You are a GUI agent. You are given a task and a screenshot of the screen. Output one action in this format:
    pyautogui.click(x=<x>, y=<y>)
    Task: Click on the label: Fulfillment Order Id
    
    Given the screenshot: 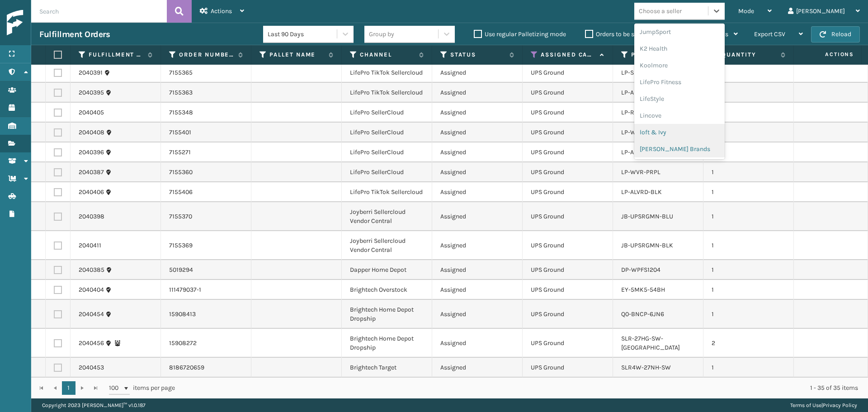 What is the action you would take?
    pyautogui.click(x=115, y=55)
    